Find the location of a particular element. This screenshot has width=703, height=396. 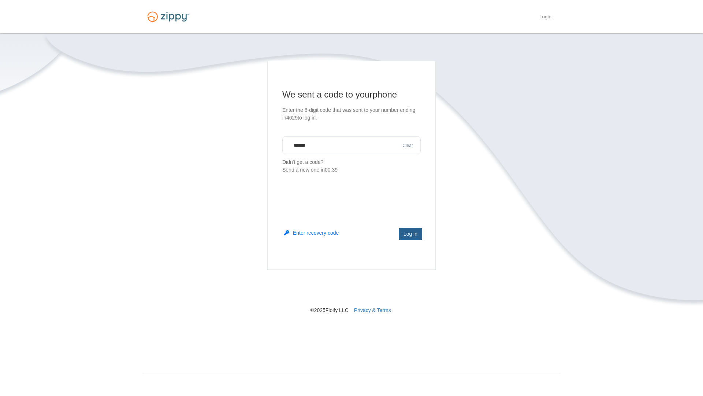

button: Enter recovery code is located at coordinates (311, 233).